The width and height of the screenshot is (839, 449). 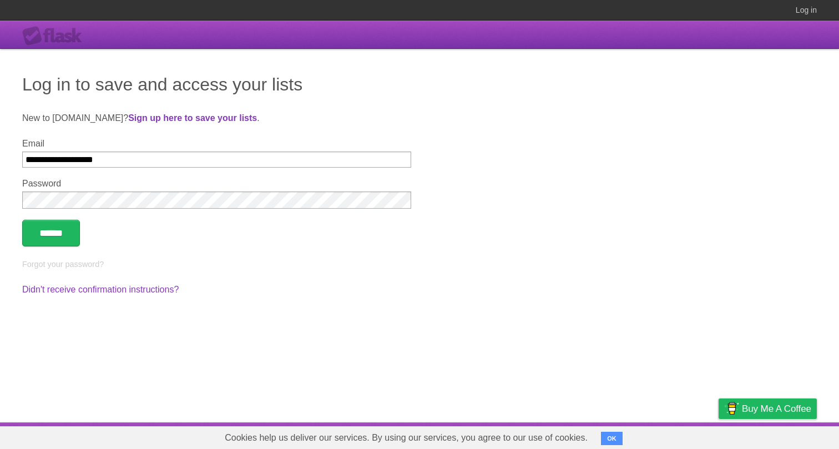 What do you see at coordinates (719, 436) in the screenshot?
I see `a: Privacy` at bounding box center [719, 436].